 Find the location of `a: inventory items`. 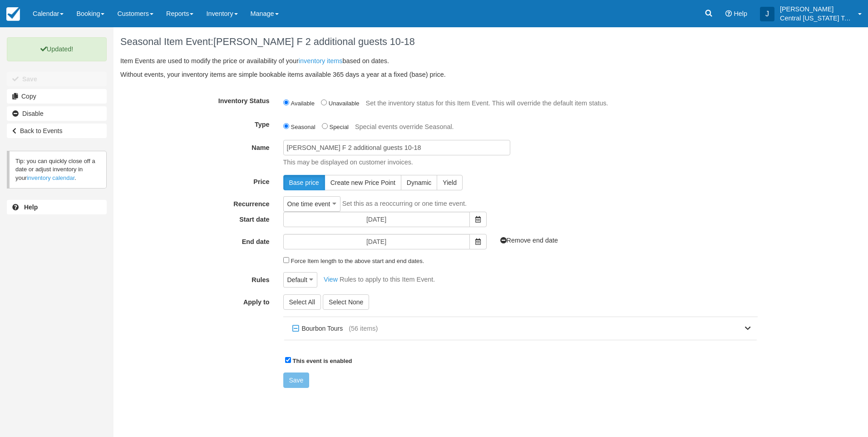

a: inventory items is located at coordinates (321, 61).